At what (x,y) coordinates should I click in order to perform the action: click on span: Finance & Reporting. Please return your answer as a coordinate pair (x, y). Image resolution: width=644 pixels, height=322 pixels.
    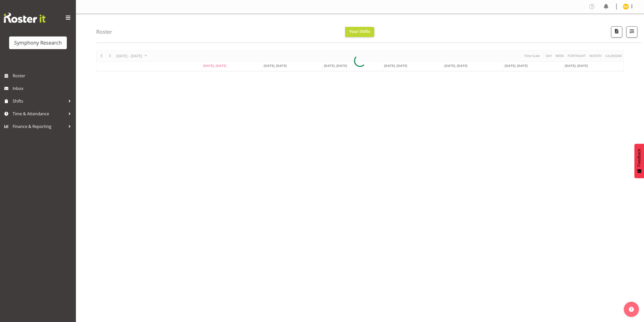
    Looking at the image, I should click on (39, 126).